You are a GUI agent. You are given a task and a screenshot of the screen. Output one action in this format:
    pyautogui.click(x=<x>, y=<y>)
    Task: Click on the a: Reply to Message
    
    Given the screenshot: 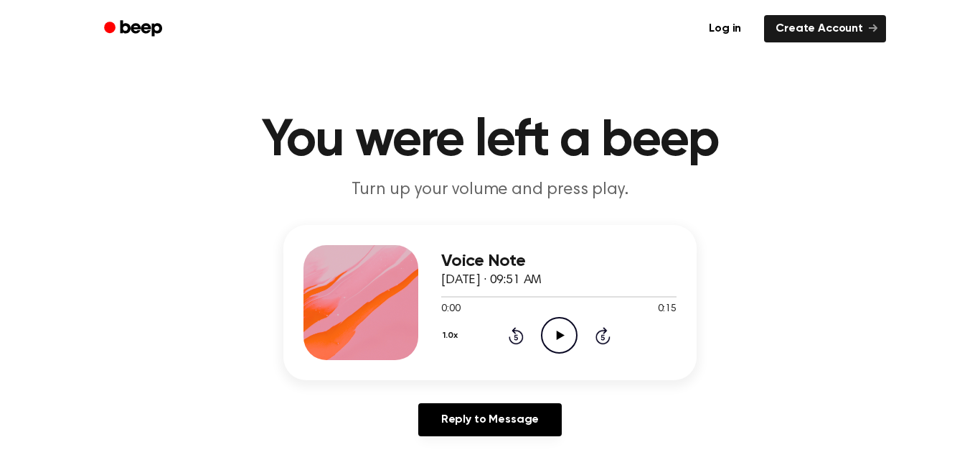 What is the action you would take?
    pyautogui.click(x=490, y=419)
    